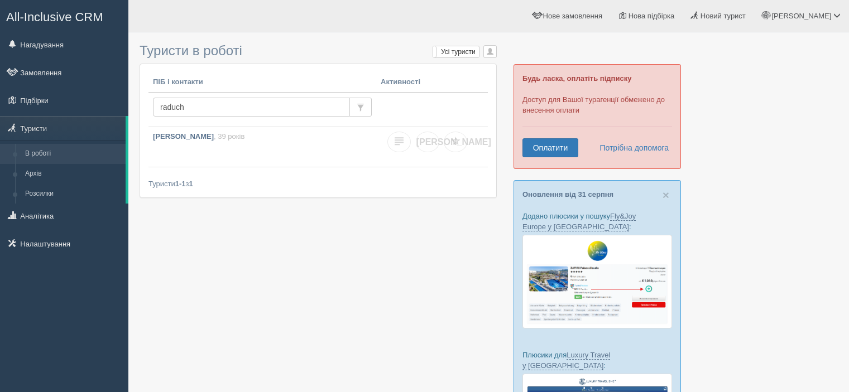 This screenshot has height=392, width=849. Describe the element at coordinates (597, 117) in the screenshot. I see `div: Доступ для Вашої турагенції обмежено до внесення оплати` at that location.